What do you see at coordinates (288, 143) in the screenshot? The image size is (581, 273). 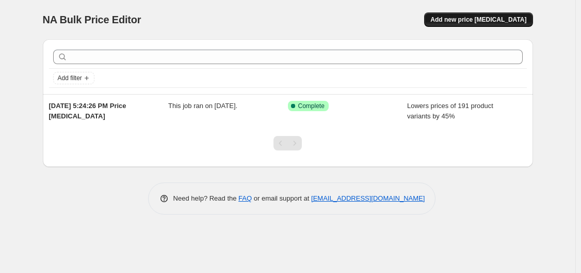 I see `nav: Pagination` at bounding box center [288, 143].